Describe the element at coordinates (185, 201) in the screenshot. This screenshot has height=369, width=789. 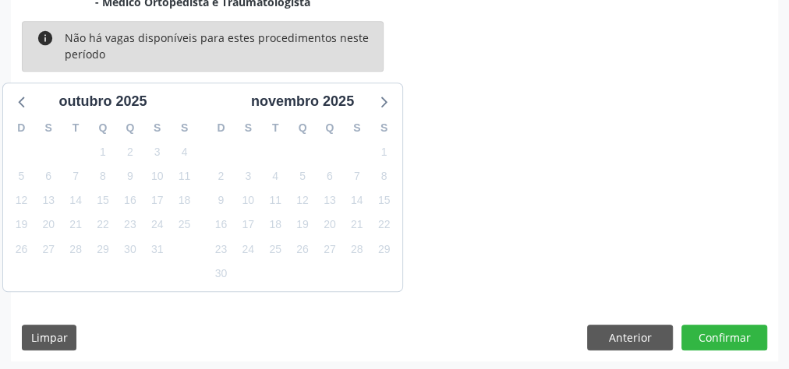
I see `span: sábado, 18 de outubro de 2025` at that location.